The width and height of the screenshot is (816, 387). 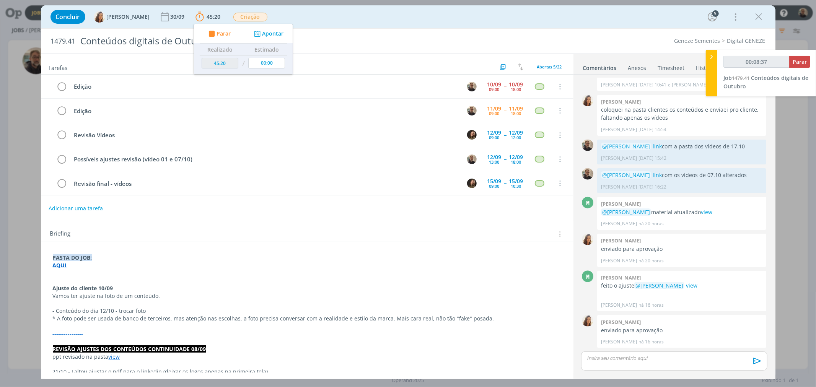 What do you see at coordinates (707, 66) in the screenshot?
I see `a: Histórico` at bounding box center [707, 66].